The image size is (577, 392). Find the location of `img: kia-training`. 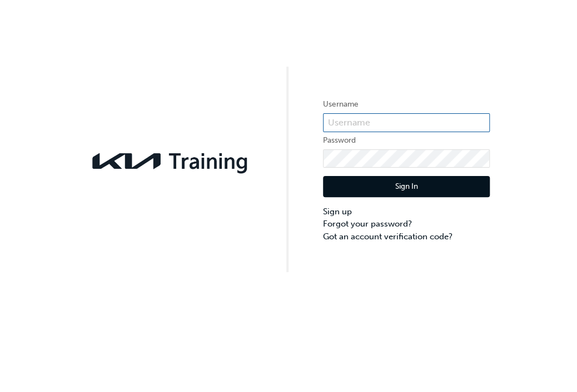

img: kia-training is located at coordinates (171, 161).